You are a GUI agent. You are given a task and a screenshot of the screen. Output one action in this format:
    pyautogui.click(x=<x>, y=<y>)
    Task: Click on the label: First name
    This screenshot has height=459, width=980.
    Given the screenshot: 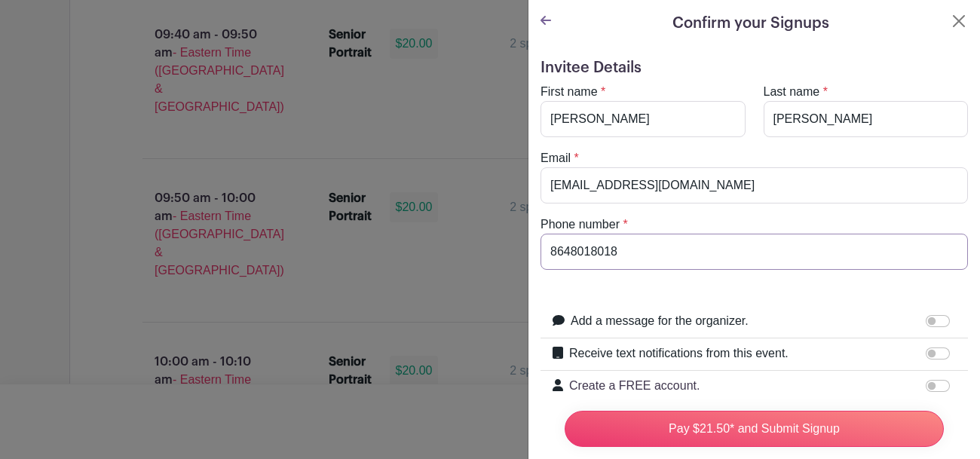 What is the action you would take?
    pyautogui.click(x=569, y=92)
    